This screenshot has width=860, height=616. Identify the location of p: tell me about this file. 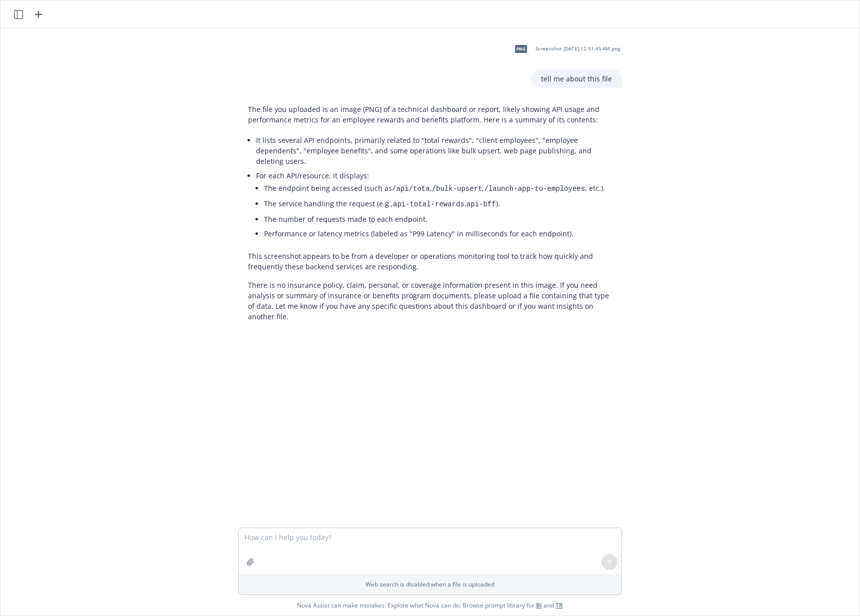
(577, 79).